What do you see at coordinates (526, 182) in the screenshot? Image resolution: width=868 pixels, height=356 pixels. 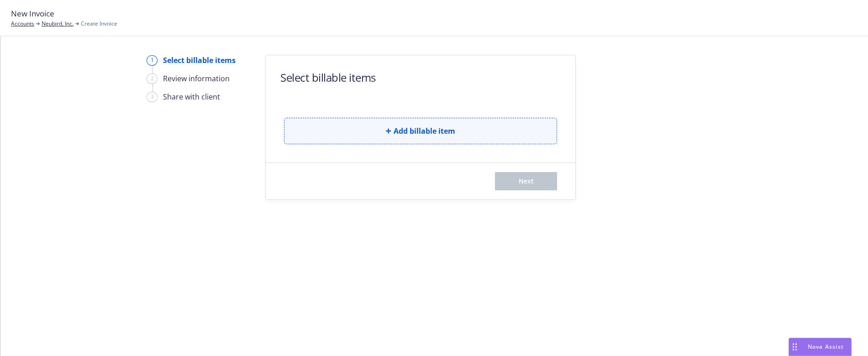 I see `button: Next` at bounding box center [526, 182].